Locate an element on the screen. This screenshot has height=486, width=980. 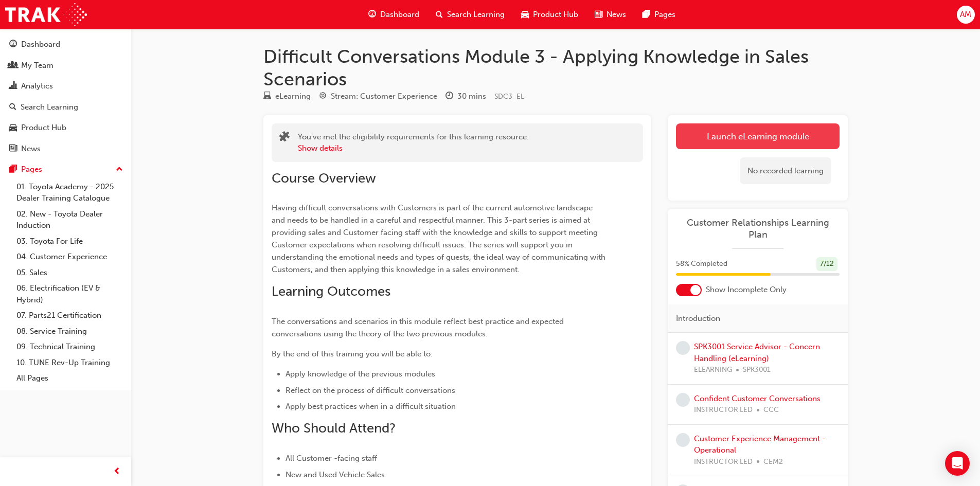
span: CCC is located at coordinates (771, 410).